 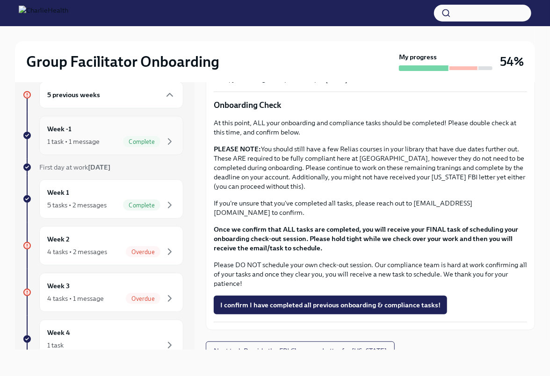 What do you see at coordinates (103, 199) in the screenshot?
I see `a: Week 15 tasks • 2 messagesComplete` at bounding box center [103, 199].